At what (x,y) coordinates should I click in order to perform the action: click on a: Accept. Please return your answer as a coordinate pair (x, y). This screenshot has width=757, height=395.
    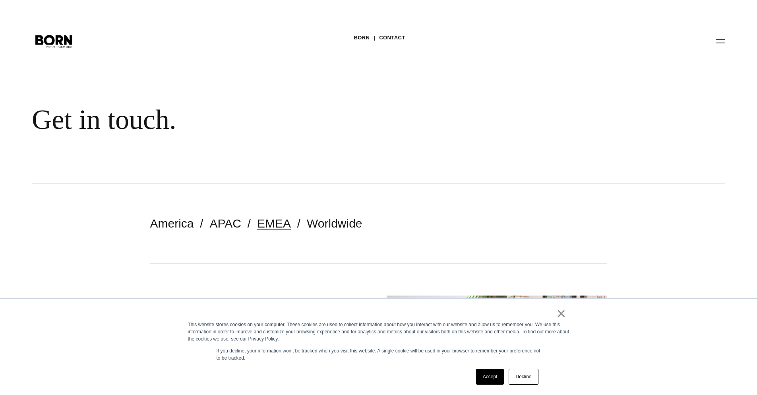
    Looking at the image, I should click on (490, 376).